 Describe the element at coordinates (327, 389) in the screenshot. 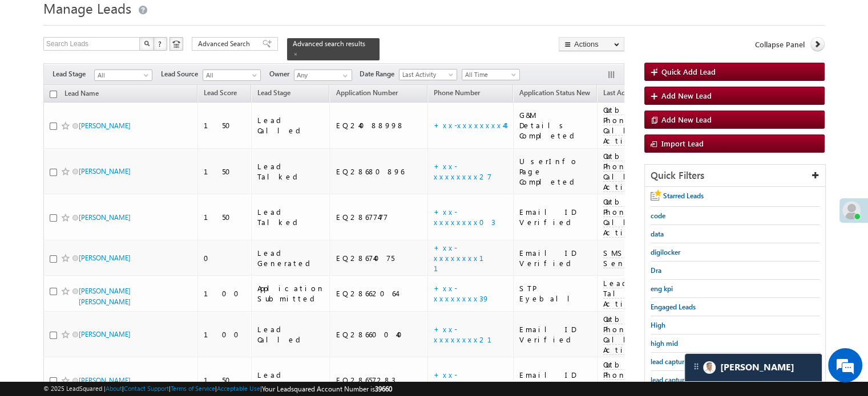

I see `span: Your Leadsquared Account Number is` at that location.